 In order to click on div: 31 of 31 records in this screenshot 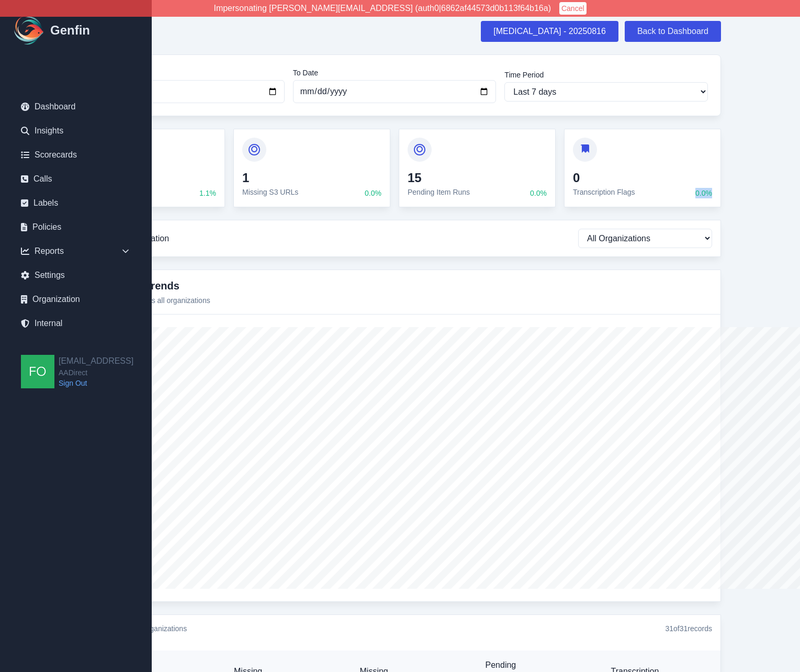, I will do `click(689, 629)`.